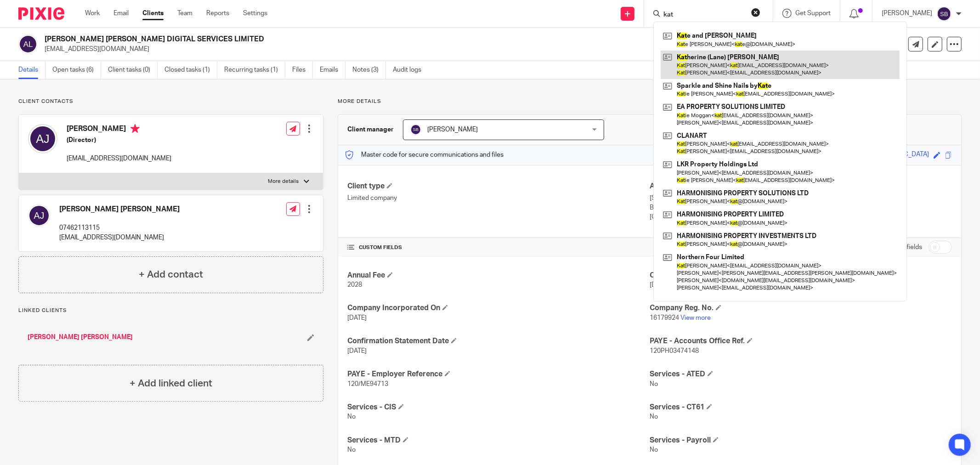 This screenshot has width=980, height=465. Describe the element at coordinates (801, 186) in the screenshot. I see `h4: Address` at that location.